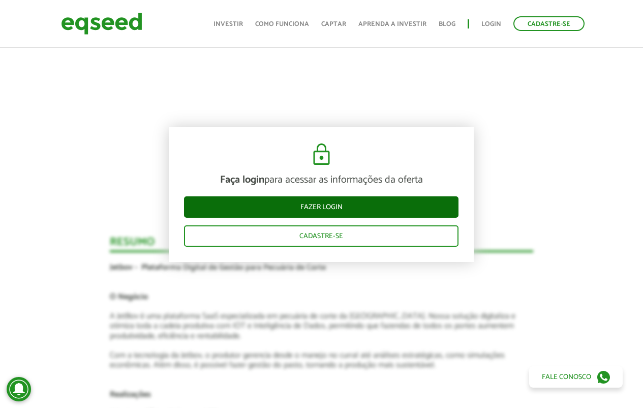 The image size is (643, 408). Describe the element at coordinates (321, 155) in the screenshot. I see `img: cadeado.svg` at that location.